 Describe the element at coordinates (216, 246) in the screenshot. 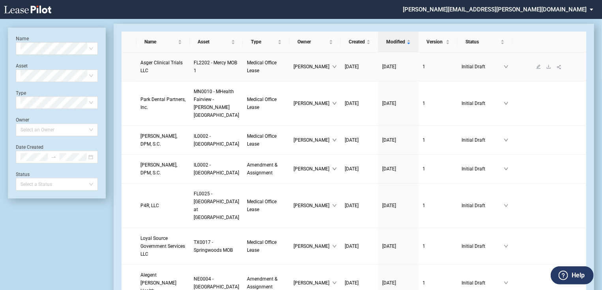

I see `a: TX0017 - Springwoods MOB` at that location.